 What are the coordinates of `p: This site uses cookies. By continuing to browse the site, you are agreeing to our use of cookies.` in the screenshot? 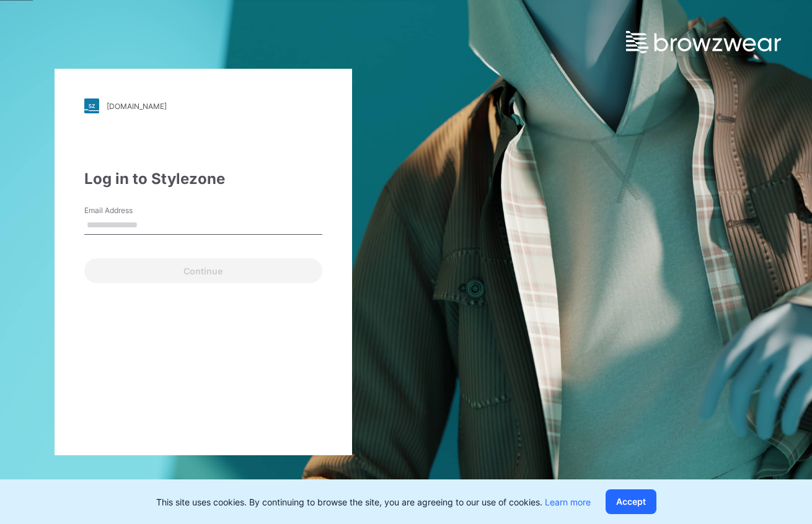 It's located at (373, 502).